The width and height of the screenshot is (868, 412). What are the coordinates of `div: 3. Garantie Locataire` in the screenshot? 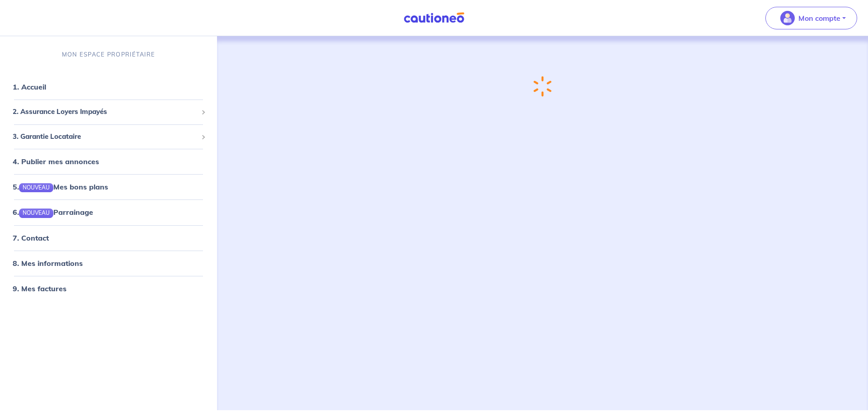 It's located at (108, 137).